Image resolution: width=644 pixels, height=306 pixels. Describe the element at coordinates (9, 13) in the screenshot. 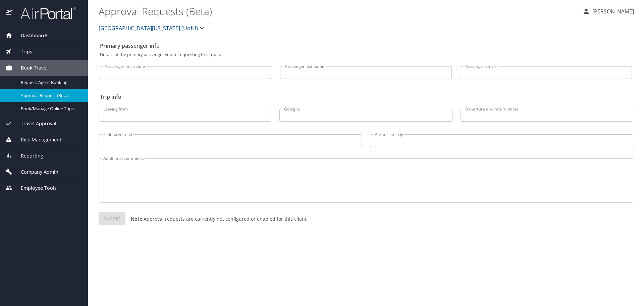

I see `img: icon-airportal.png` at that location.